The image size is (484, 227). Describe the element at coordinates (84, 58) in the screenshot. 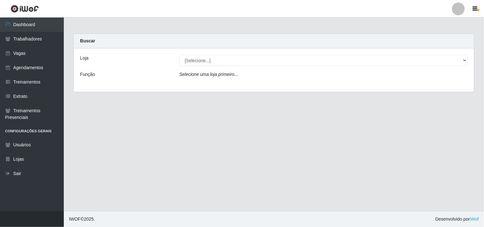

I see `label: Loja` at that location.